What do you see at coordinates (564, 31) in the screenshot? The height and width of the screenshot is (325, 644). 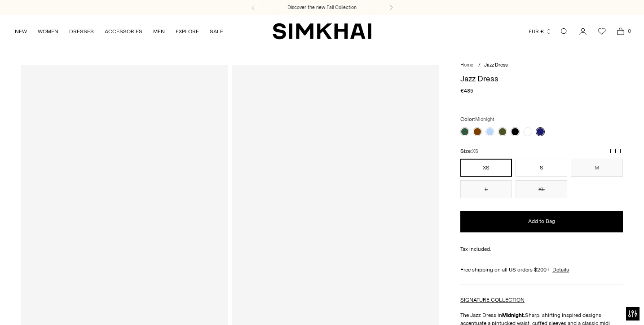 I see `a: Open search modal` at bounding box center [564, 31].